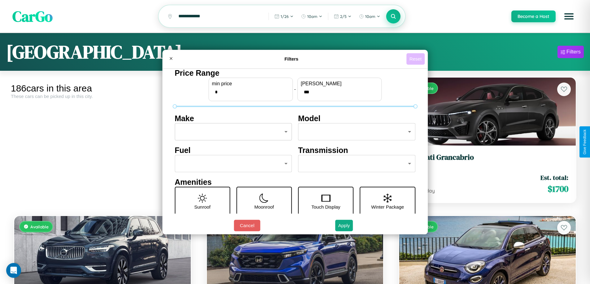 This screenshot has width=590, height=284. What do you see at coordinates (388, 207) in the screenshot?
I see `p: Winter Package` at bounding box center [388, 207].